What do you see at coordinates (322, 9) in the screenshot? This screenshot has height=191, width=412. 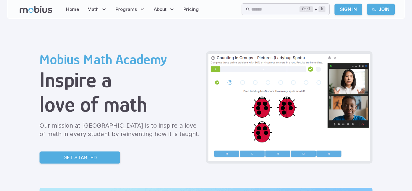 I see `kbd: k` at bounding box center [322, 9].